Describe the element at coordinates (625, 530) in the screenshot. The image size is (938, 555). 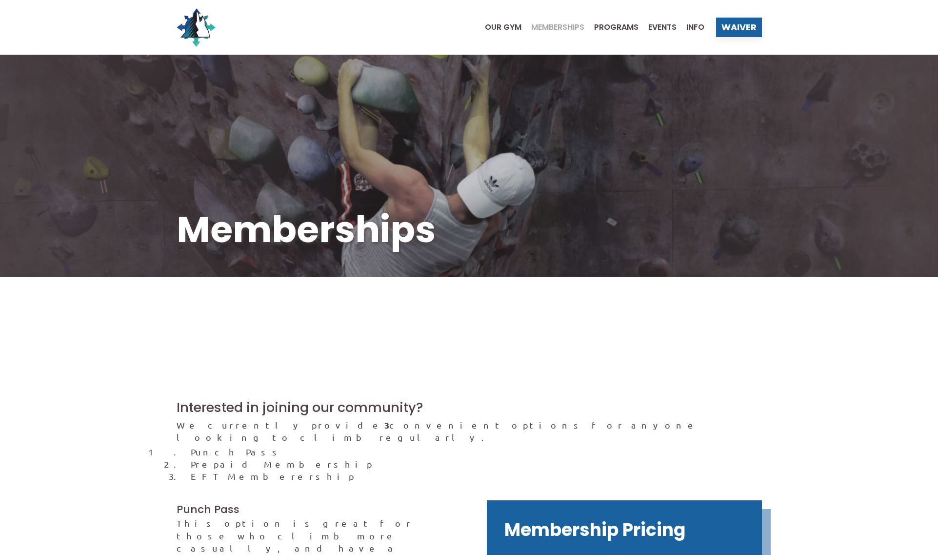
I see `h2: Membership Pricing` at that location.